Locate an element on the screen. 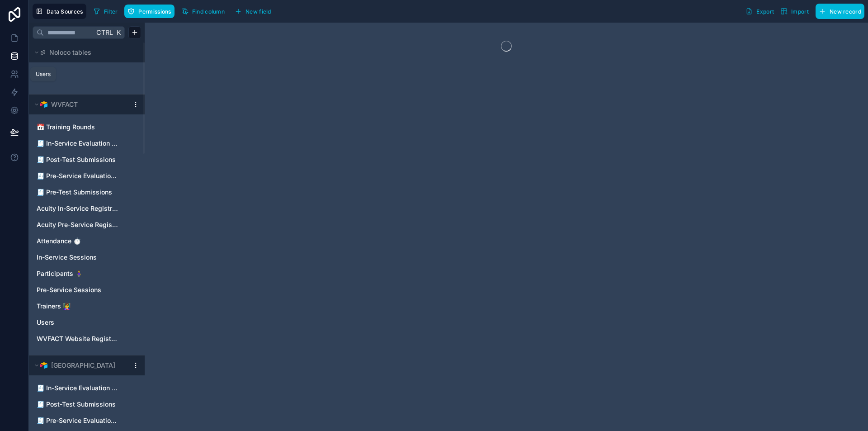 The image size is (868, 431). button: Data Sources is located at coordinates (59, 11).